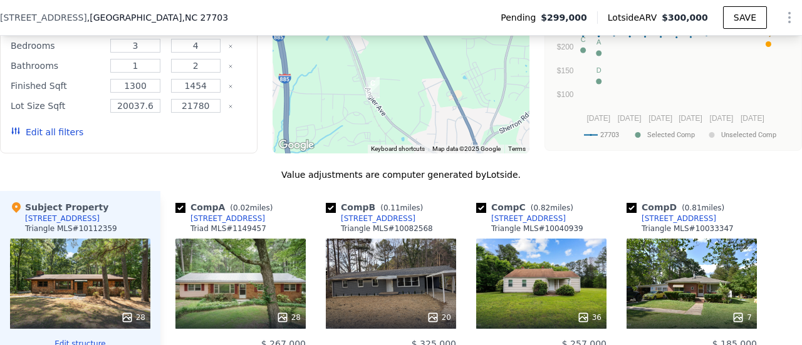 Image resolution: width=802 pixels, height=345 pixels. What do you see at coordinates (59, 207) in the screenshot?
I see `div: Subject Property` at bounding box center [59, 207].